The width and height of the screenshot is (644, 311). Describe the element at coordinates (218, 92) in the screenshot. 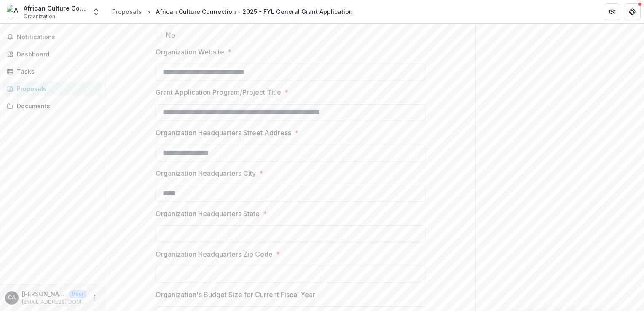

I see `p: Grant Application Program/Project Title` at that location.